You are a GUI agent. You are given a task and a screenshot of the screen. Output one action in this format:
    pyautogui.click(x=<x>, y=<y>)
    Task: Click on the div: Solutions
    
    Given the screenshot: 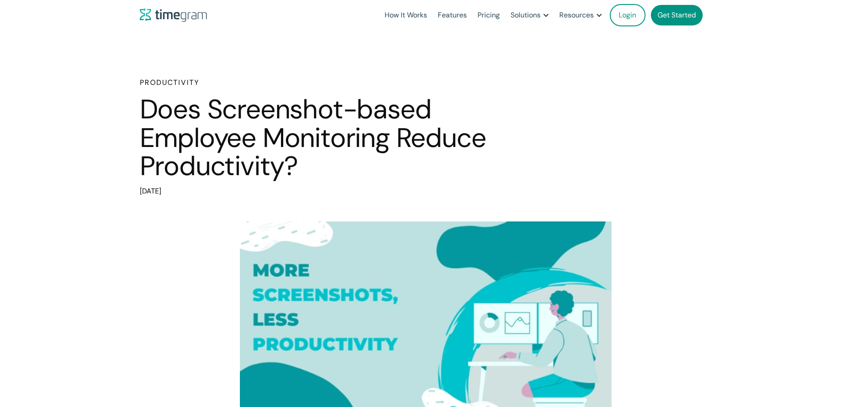 What is the action you would take?
    pyautogui.click(x=525, y=15)
    